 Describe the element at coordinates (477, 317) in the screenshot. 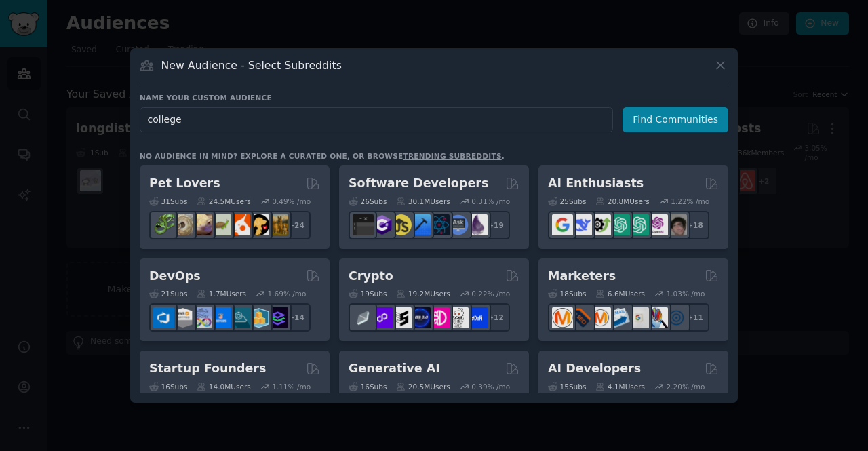

I see `img: defi_` at that location.